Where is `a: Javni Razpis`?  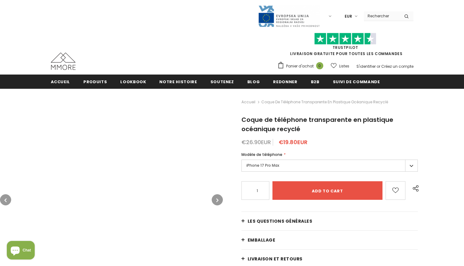
a: Javni Razpis is located at coordinates (289, 16).